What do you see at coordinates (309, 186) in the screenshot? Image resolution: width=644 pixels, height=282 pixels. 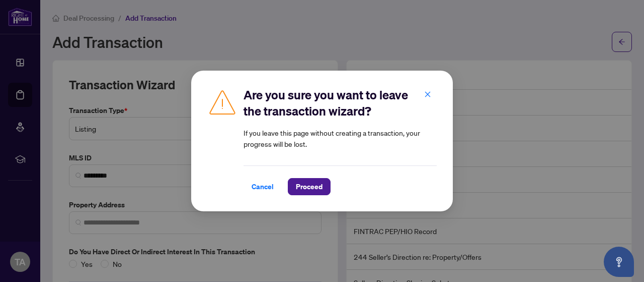 I see `span: Proceed` at bounding box center [309, 186].